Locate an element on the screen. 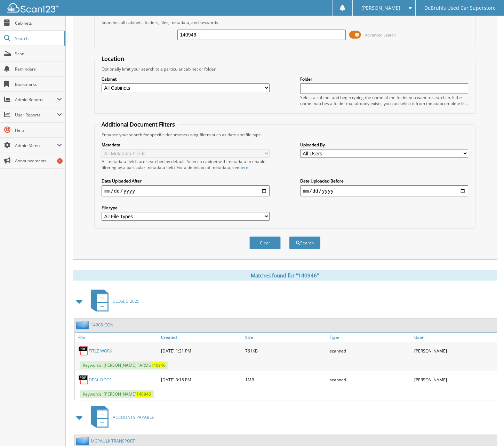  span: DeBruhls Used Car Superstore is located at coordinates (460, 8).